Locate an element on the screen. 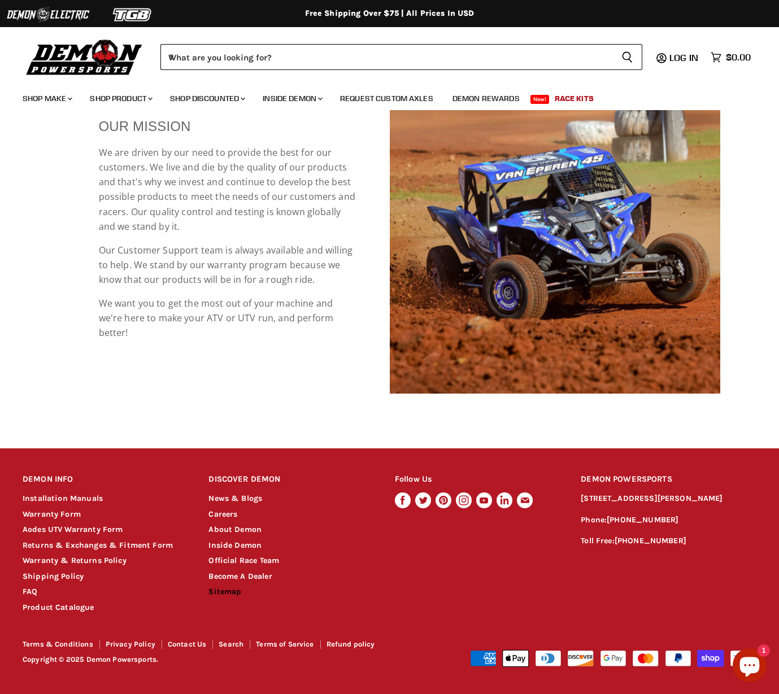  a: Race Kits is located at coordinates (574, 98).